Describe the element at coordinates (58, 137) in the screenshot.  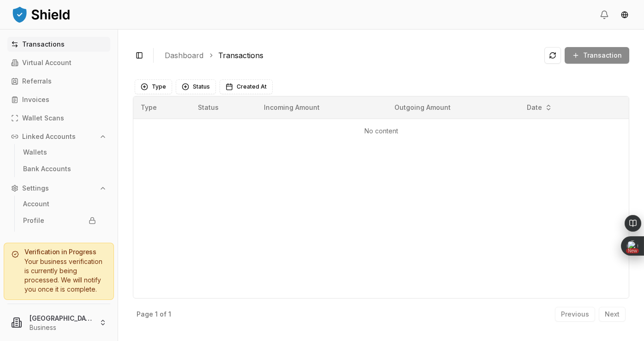
I see `button: Linked Accounts` at that location.